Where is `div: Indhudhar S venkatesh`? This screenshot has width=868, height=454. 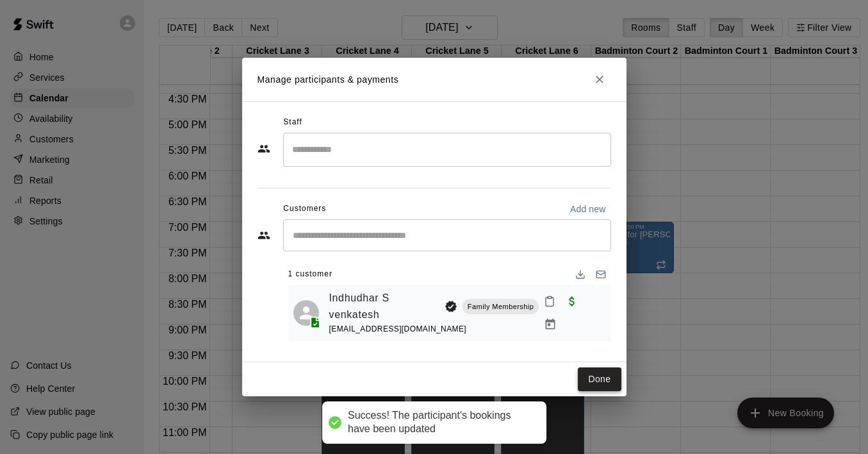 div: Indhudhar S venkatesh is located at coordinates (307, 312).